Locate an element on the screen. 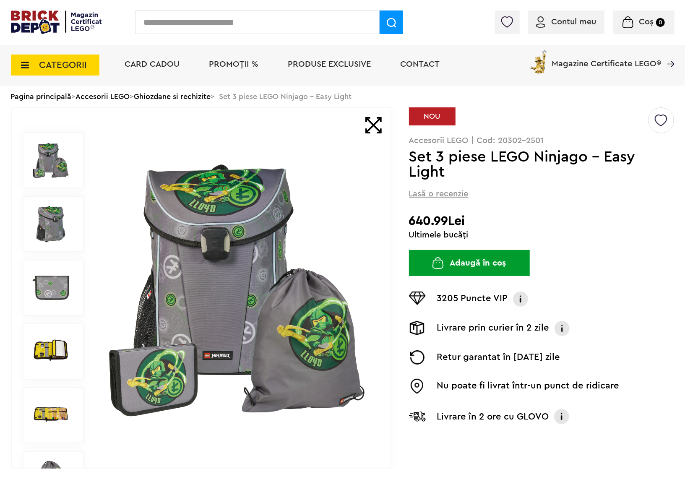 This screenshot has height=490, width=685. p: Livrare prin curier în 2 zile is located at coordinates (493, 328).